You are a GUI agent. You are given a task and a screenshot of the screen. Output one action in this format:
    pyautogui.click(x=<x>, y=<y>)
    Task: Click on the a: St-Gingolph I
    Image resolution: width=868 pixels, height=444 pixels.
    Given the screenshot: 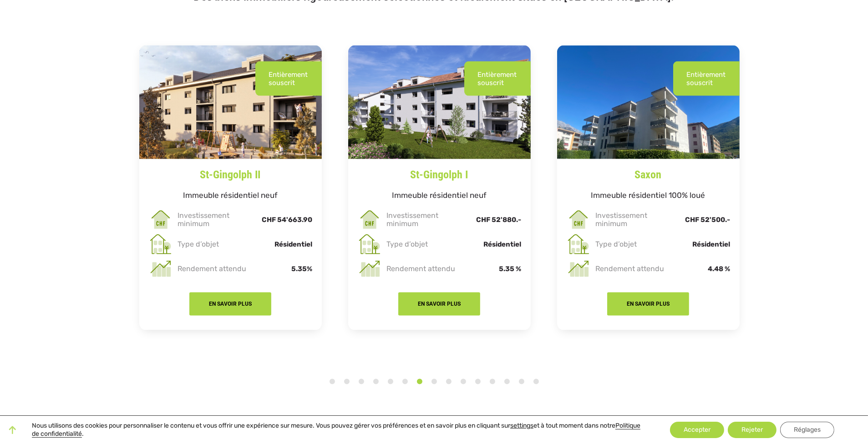 What is the action you would take?
    pyautogui.click(x=440, y=171)
    